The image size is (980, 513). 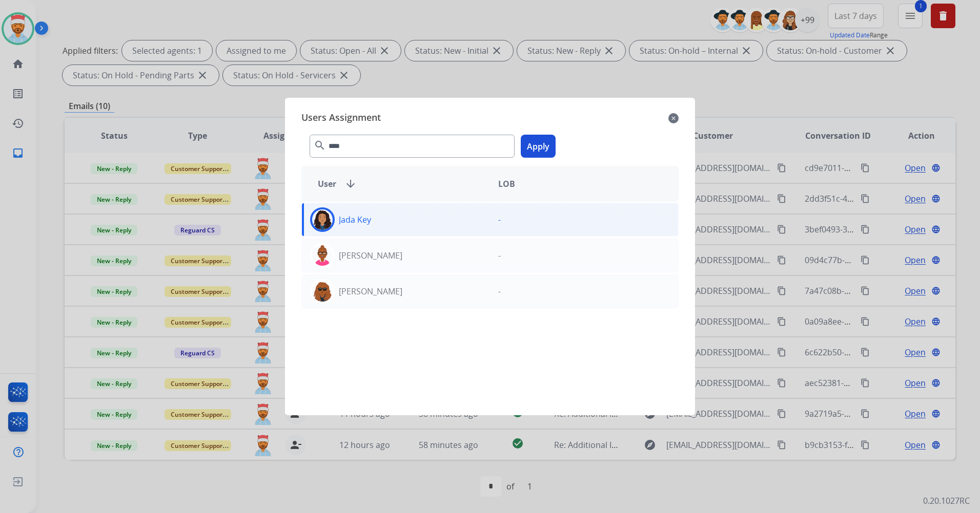 I want to click on span: LOB, so click(x=507, y=184).